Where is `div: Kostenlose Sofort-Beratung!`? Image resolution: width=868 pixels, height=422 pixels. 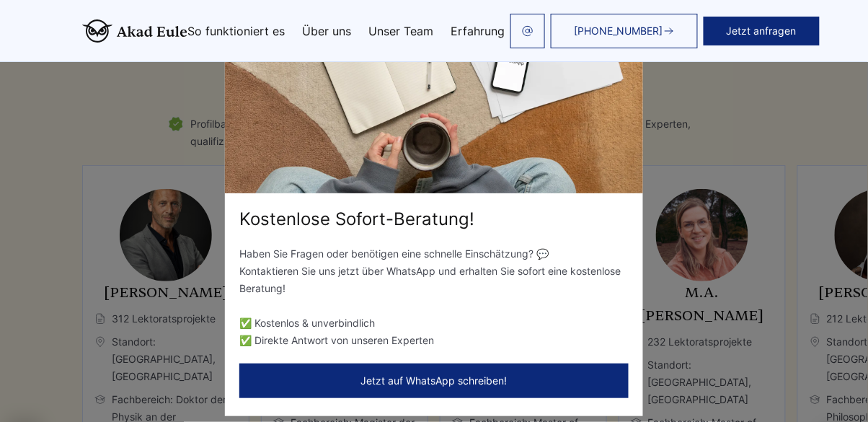 div: Kostenlose Sofort-Beratung! is located at coordinates (434, 219).